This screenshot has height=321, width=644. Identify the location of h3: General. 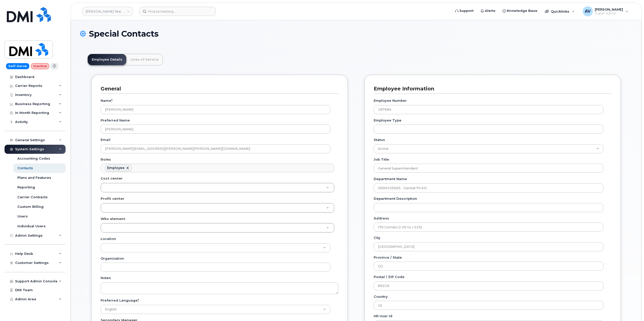
(218, 89).